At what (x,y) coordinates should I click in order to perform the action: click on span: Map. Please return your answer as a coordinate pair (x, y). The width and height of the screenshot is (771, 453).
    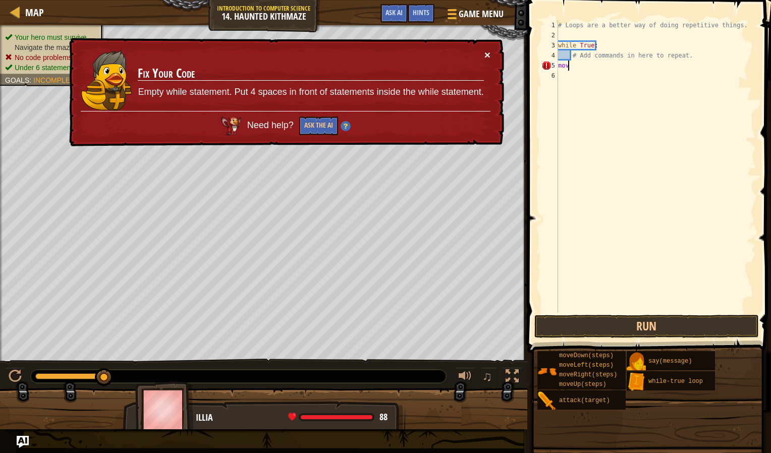
    Looking at the image, I should click on (34, 12).